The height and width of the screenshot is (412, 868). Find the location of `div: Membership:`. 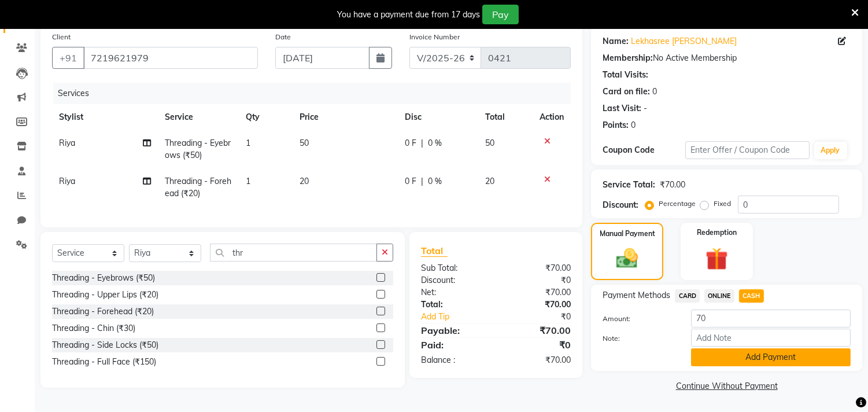

div: Membership: is located at coordinates (627, 58).